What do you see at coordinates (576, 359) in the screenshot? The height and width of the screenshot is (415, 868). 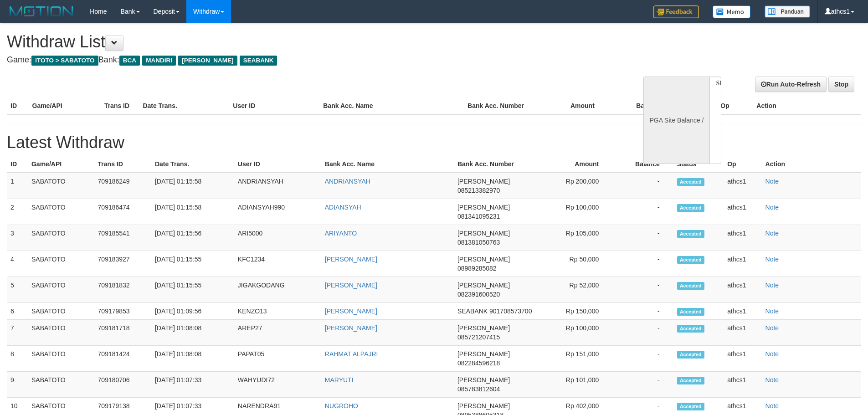 I see `td: Rp 151,000` at bounding box center [576, 359].